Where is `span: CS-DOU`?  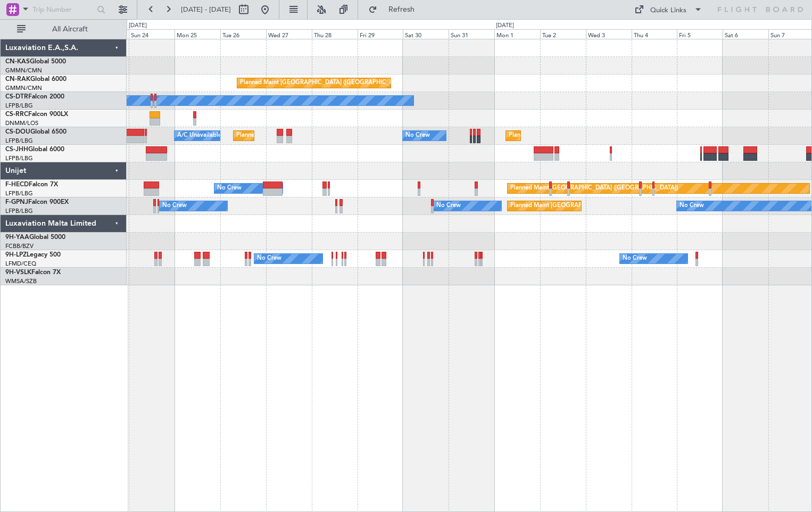
span: CS-DOU is located at coordinates (18, 132).